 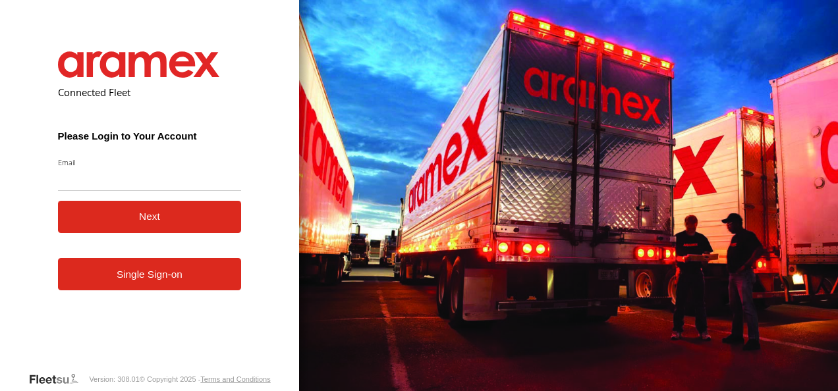 I want to click on a: Visit our Website, so click(x=59, y=379).